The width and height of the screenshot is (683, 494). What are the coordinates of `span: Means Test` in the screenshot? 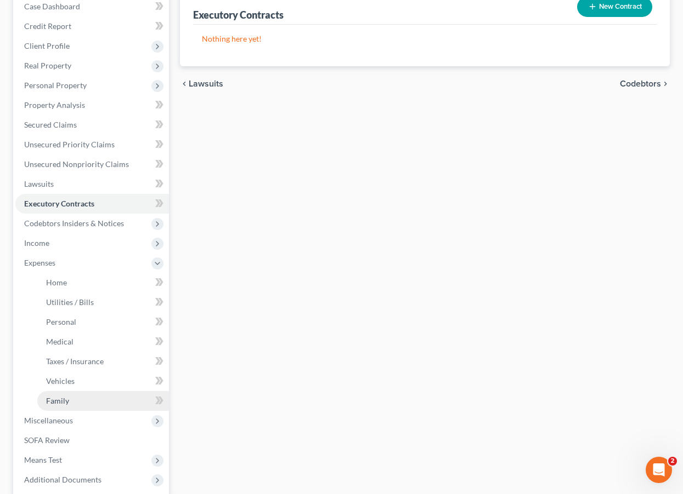 It's located at (43, 460).